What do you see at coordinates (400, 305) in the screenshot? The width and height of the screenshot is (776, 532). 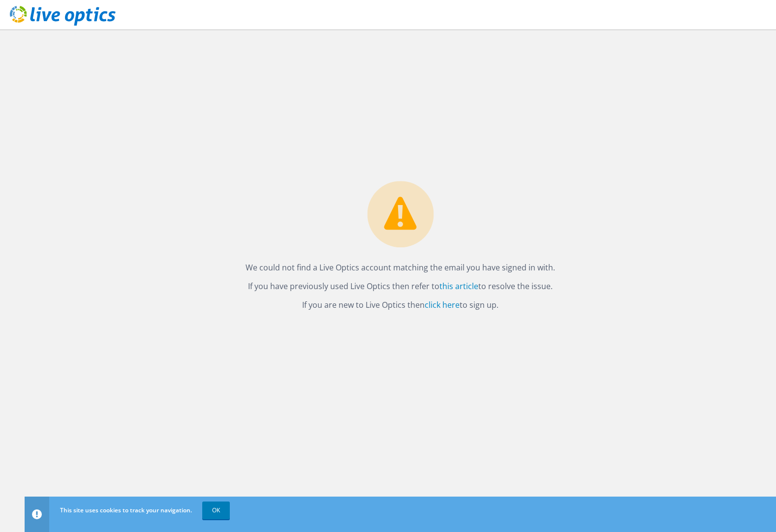 I see `p: If you are new to Live Optics then to sign up.` at bounding box center [400, 305].